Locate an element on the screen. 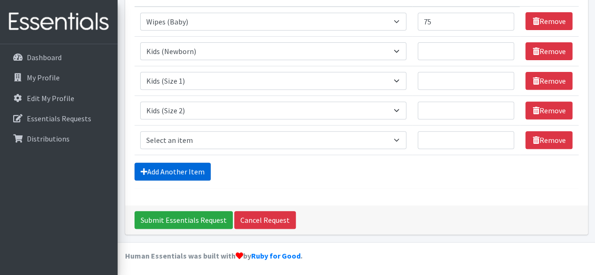 This screenshot has width=595, height=275. strong: Human Essentials was built with by . is located at coordinates (214, 256).